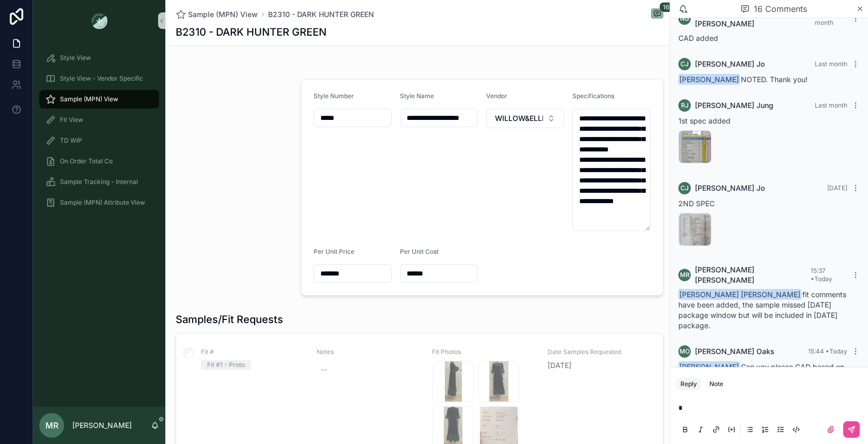 The width and height of the screenshot is (868, 444). What do you see at coordinates (103, 203) in the screenshot?
I see `span: Sample (MPN) Attribute View` at bounding box center [103, 203].